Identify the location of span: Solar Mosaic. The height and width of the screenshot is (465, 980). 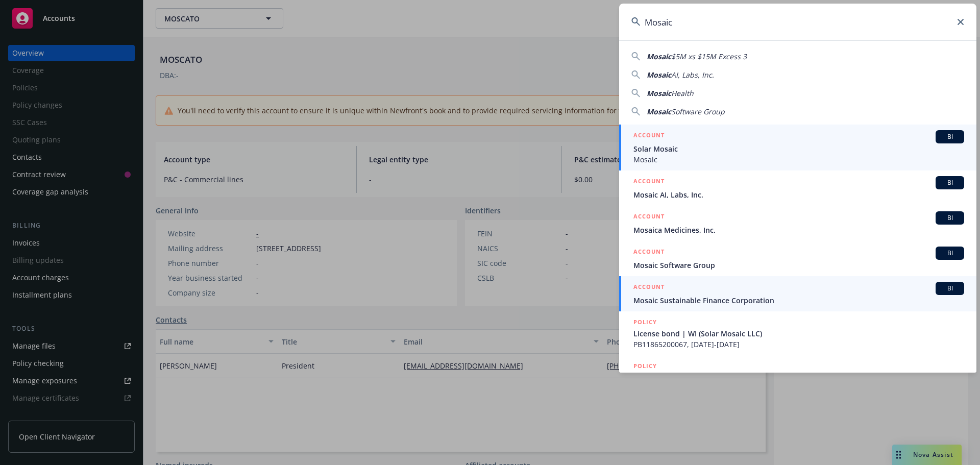
(798, 149).